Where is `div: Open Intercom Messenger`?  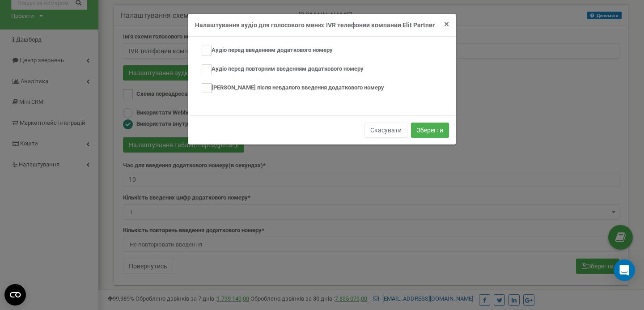
div: Open Intercom Messenger is located at coordinates (624, 270).